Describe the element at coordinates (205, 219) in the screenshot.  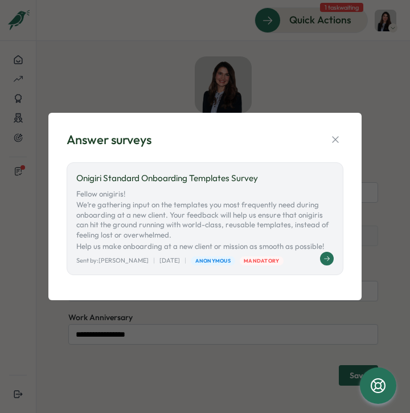
I see `a: Onigiri Standard Onboarding Templates SurveyFellow onigiris!We’re gathering input on the template...` at that location.